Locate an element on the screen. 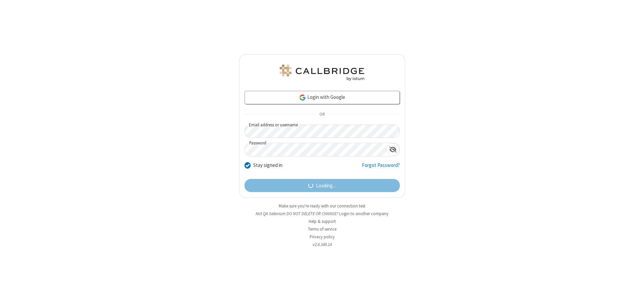  a: Terms of service is located at coordinates (322, 229).